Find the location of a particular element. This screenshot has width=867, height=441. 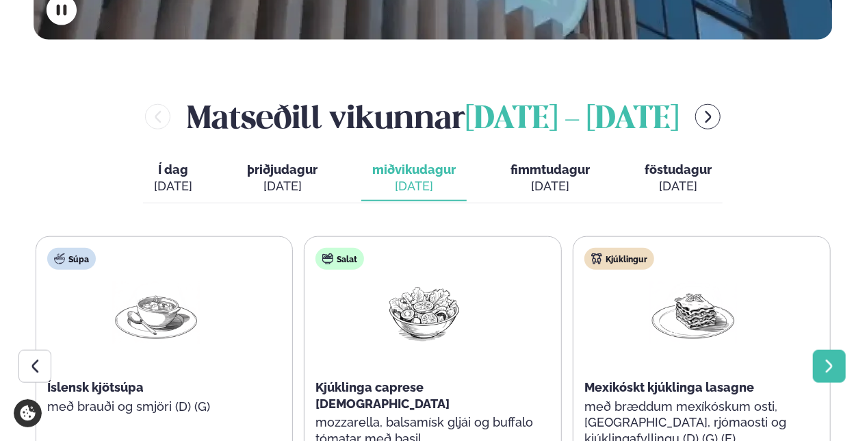

img: salad.svg is located at coordinates (328, 259).